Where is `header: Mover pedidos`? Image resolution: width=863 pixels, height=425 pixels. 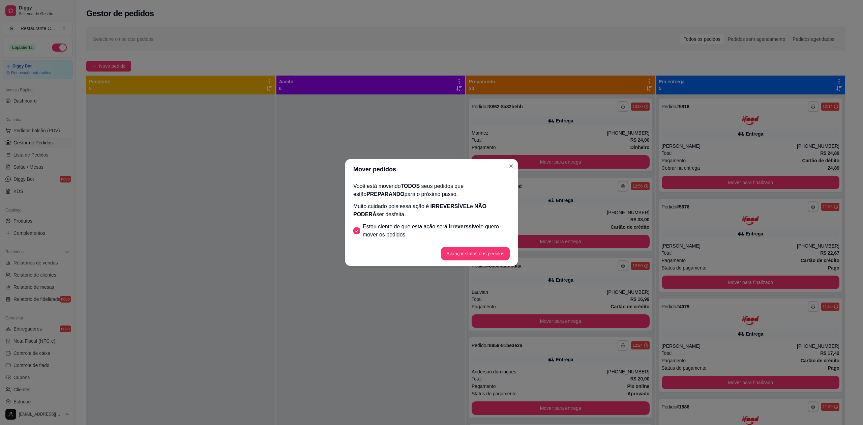
header: Mover pedidos is located at coordinates (431, 169).